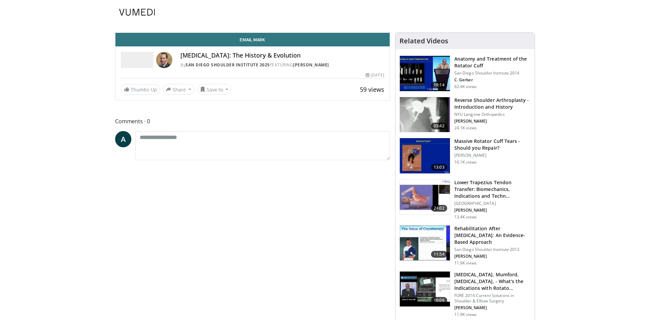 This screenshot has width=650, height=320. Describe the element at coordinates (492, 104) in the screenshot. I see `h3: Reverse Shoulder Arthroplasty - Introduction and History` at that location.